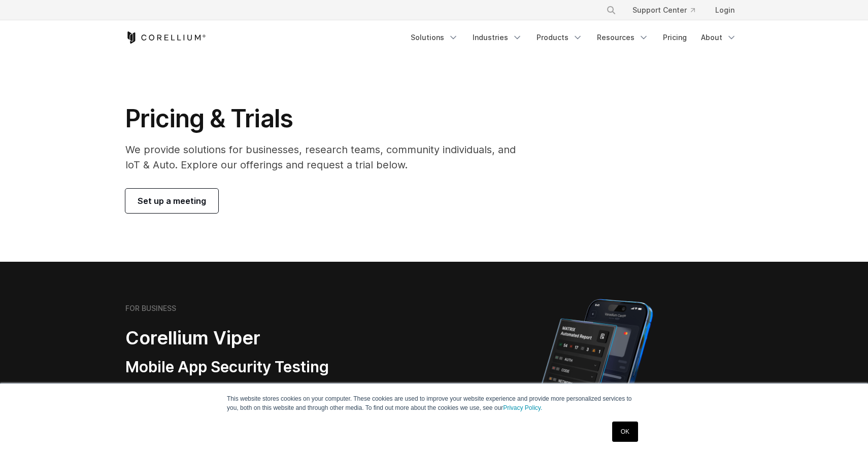 The height and width of the screenshot is (455, 868). I want to click on a: Pricing, so click(675, 38).